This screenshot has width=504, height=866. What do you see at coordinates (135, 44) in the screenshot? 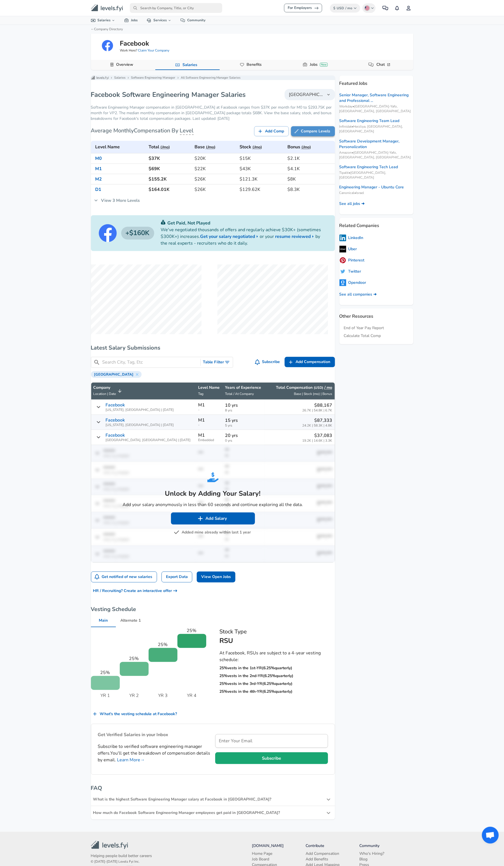
I see `h5: Facebook` at bounding box center [135, 44].